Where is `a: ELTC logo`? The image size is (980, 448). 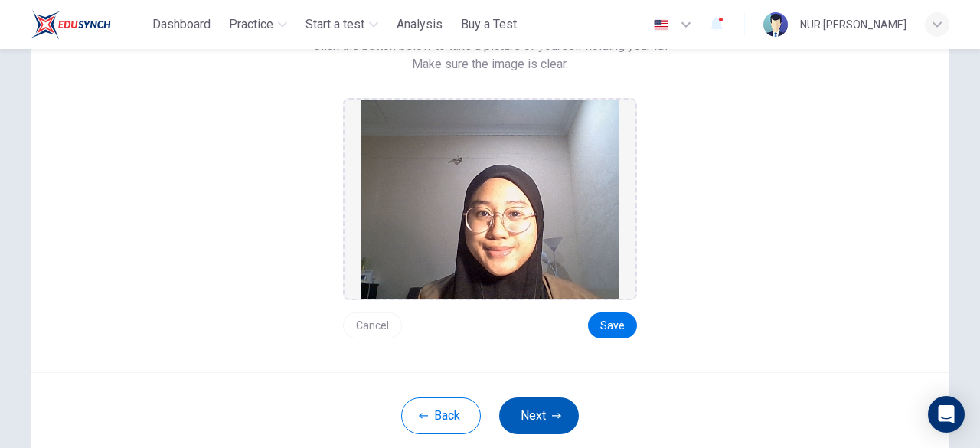 a: ELTC logo is located at coordinates (88, 24).